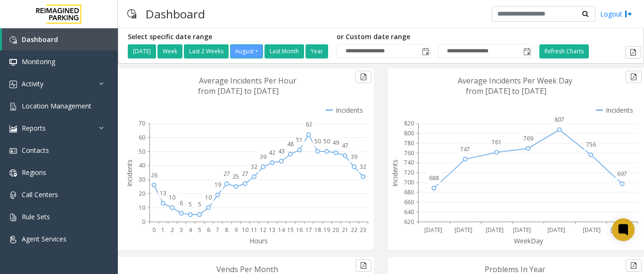 The width and height of the screenshot is (644, 274). Describe the element at coordinates (354, 230) in the screenshot. I see `text: 22` at that location.